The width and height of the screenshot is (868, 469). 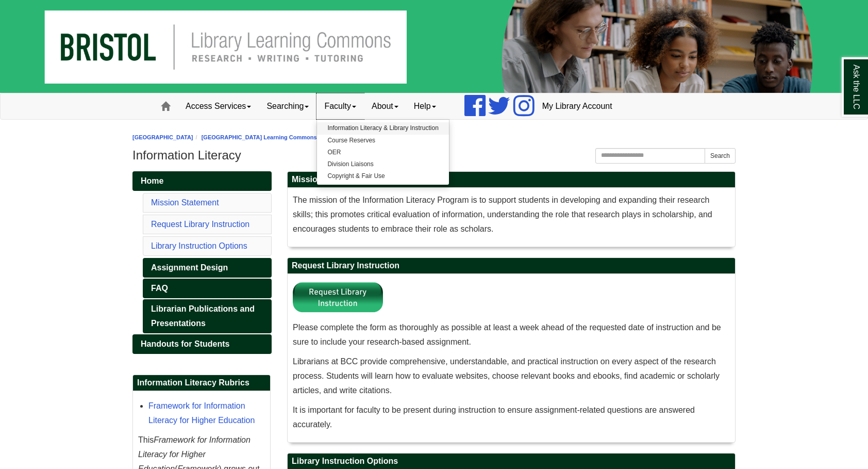 What do you see at coordinates (494, 417) in the screenshot?
I see `span: It is important for faculty to be present during instruction to ensure assignment-related questio...` at bounding box center [494, 417].